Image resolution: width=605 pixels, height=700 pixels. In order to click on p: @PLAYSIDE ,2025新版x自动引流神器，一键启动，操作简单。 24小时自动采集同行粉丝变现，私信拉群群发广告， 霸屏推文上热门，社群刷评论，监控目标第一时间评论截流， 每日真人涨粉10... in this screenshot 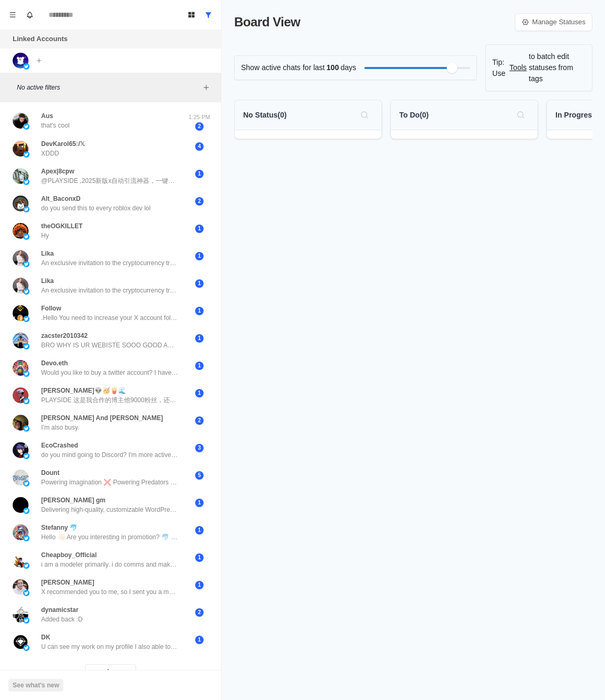, I will do `click(110, 181)`.